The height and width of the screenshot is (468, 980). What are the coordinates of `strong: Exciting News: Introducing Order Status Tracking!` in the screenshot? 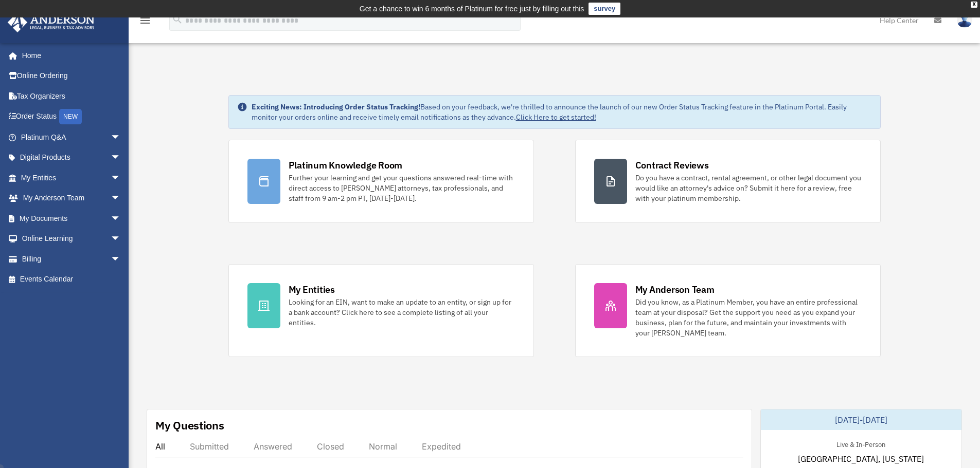 It's located at (336, 107).